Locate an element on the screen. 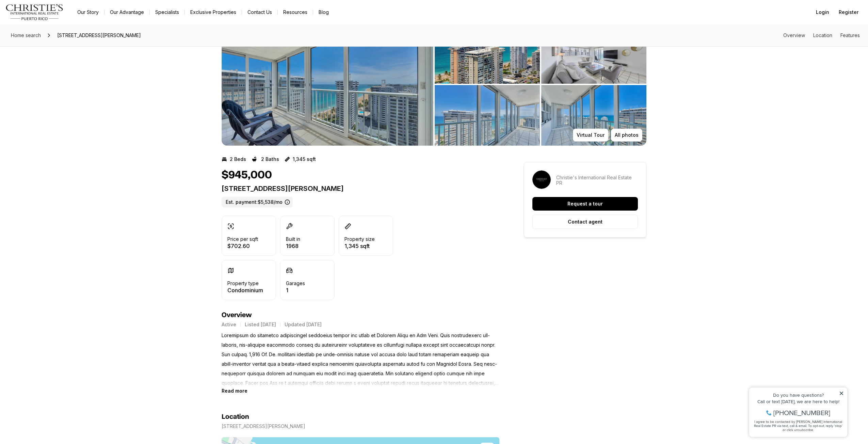 This screenshot has height=444, width=868. p: All photos is located at coordinates (626, 135).